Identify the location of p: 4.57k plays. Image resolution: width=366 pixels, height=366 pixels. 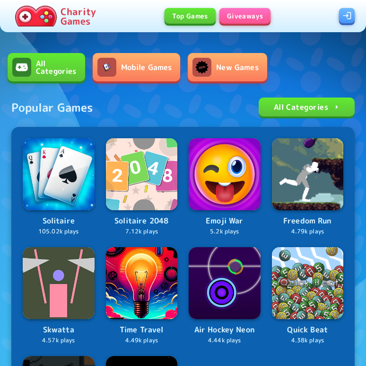
(59, 340).